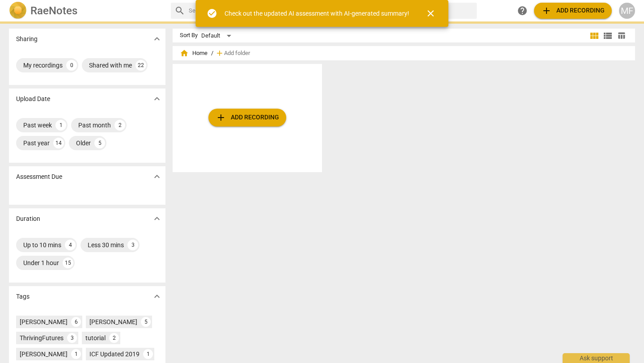 The width and height of the screenshot is (644, 363). What do you see at coordinates (18, 11) in the screenshot?
I see `img: Logo` at bounding box center [18, 11].